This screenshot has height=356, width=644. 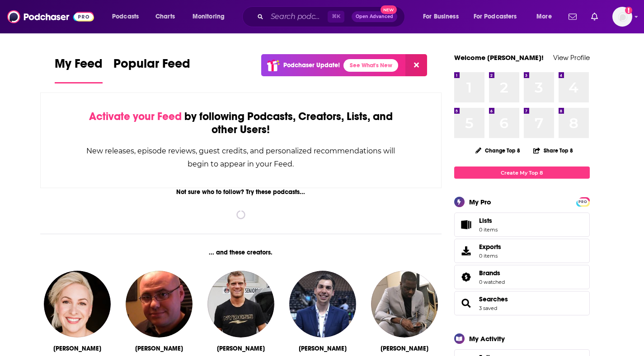 What do you see at coordinates (571, 57) in the screenshot?
I see `a: View Profile` at bounding box center [571, 57].